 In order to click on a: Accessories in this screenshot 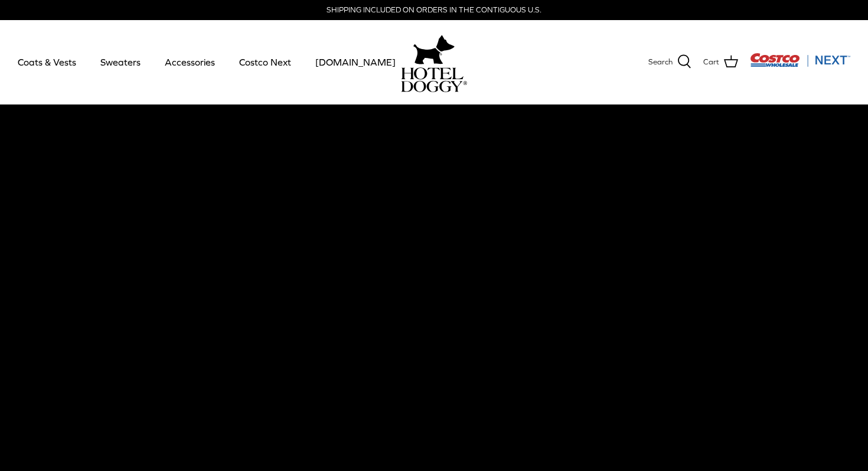, I will do `click(189, 62)`.